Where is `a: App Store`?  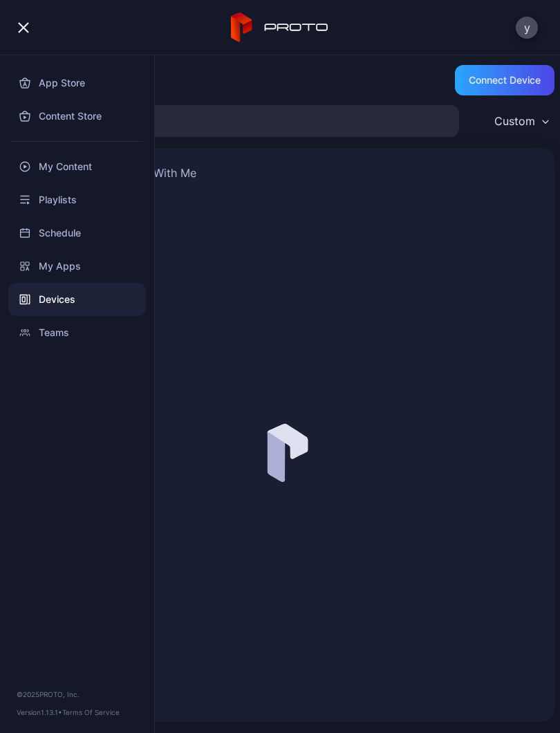 a: App Store is located at coordinates (76, 83).